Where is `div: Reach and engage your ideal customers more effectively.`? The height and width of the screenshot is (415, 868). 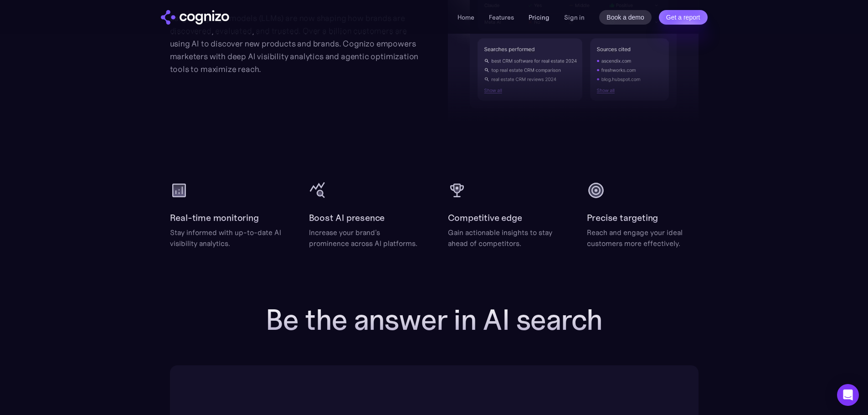
div: Reach and engage your ideal customers more effectively. is located at coordinates (642, 238).